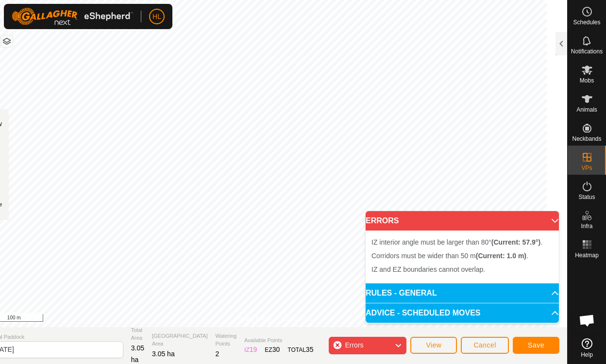 This screenshot has width=606, height=364. Describe the element at coordinates (462, 257) in the screenshot. I see `p-accordion-content: ERRORS` at that location.